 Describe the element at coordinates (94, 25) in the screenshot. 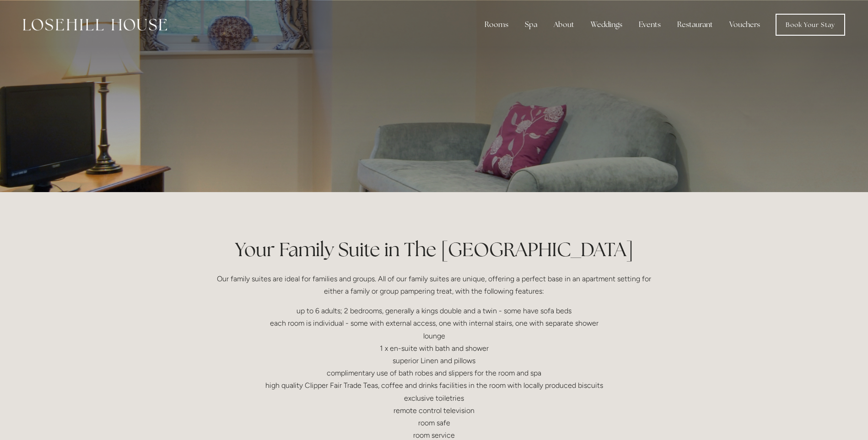

I see `img: Losehill House` at that location.